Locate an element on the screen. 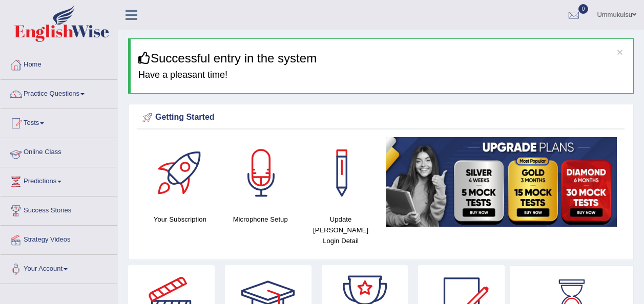 Image resolution: width=644 pixels, height=304 pixels. a: Predictions is located at coordinates (59, 181).